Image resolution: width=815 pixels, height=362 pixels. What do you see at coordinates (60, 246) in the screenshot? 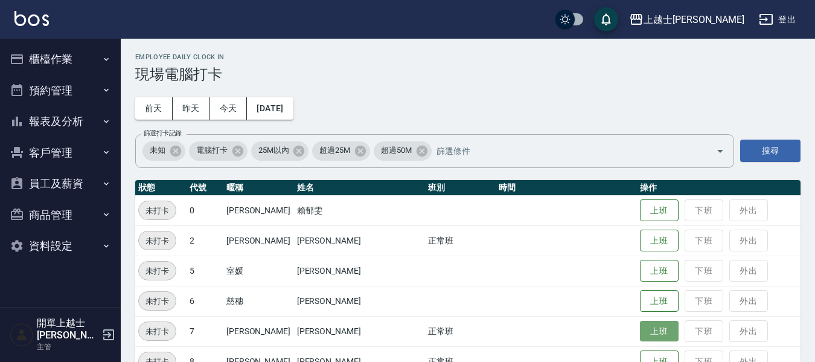
I see `button: 資料設定` at bounding box center [60, 246].